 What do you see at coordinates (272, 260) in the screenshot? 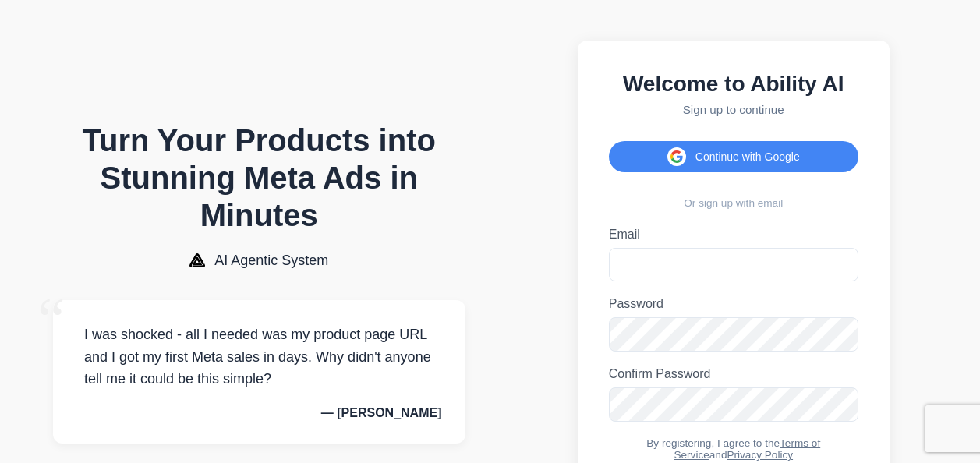
I see `span: AI Agentic System` at bounding box center [272, 260].